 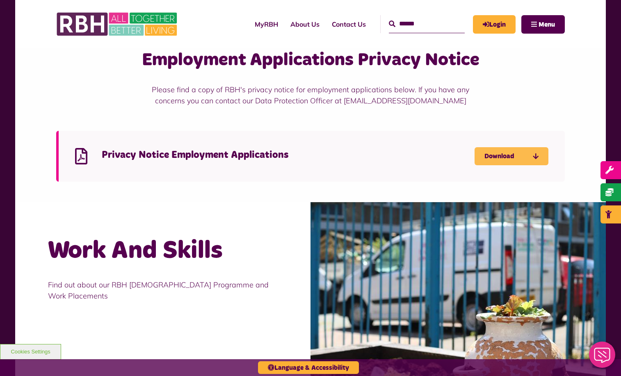 I want to click on a: Download Privacy Notice Employment Applications - open in a new tab, so click(x=511, y=156).